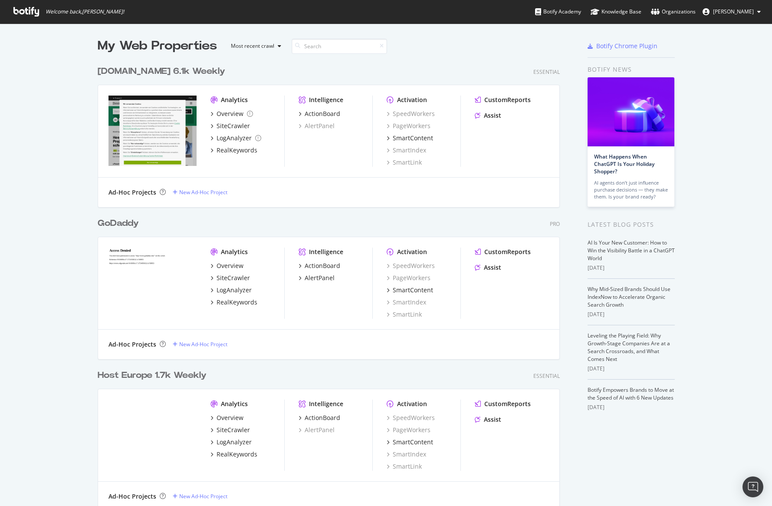  What do you see at coordinates (411, 266) in the screenshot?
I see `a: SpeedWorkers` at bounding box center [411, 266].